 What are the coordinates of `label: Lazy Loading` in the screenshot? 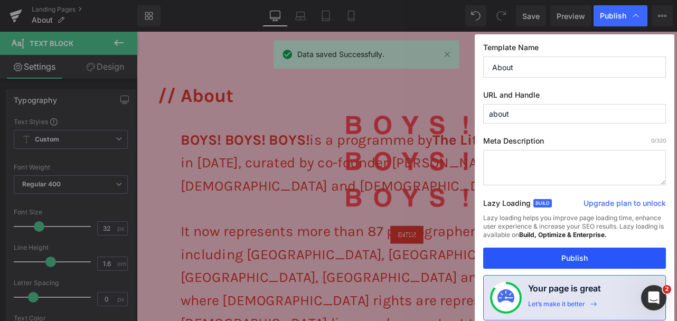 It's located at (507, 205).